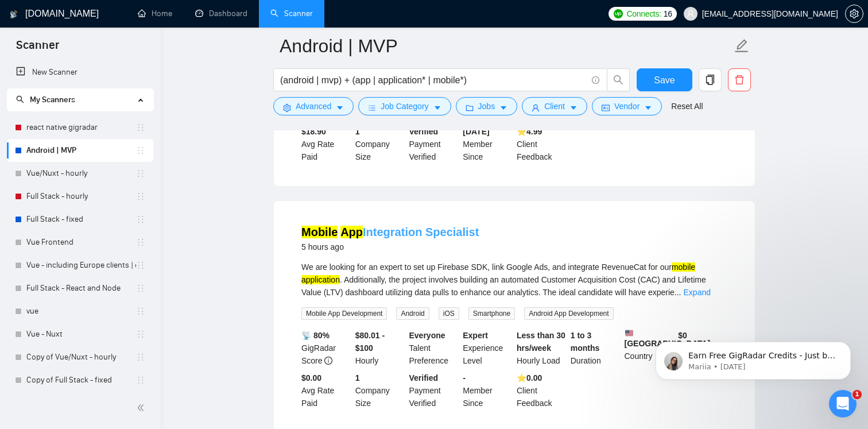 This screenshot has height=429, width=868. I want to click on div: Hourly, so click(380, 348).